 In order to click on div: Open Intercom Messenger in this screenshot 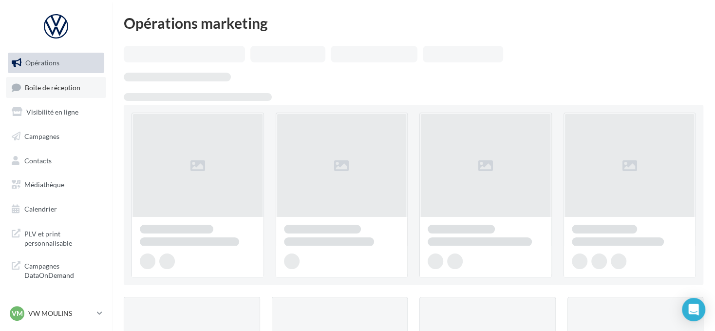, I will do `click(693, 309)`.